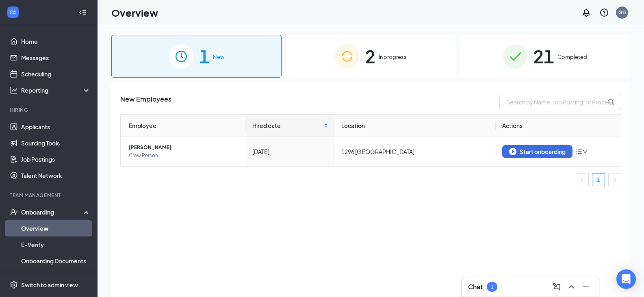 This screenshot has height=297, width=644. What do you see at coordinates (13, 12) in the screenshot?
I see `svg: WorkstreamLogo` at bounding box center [13, 12].